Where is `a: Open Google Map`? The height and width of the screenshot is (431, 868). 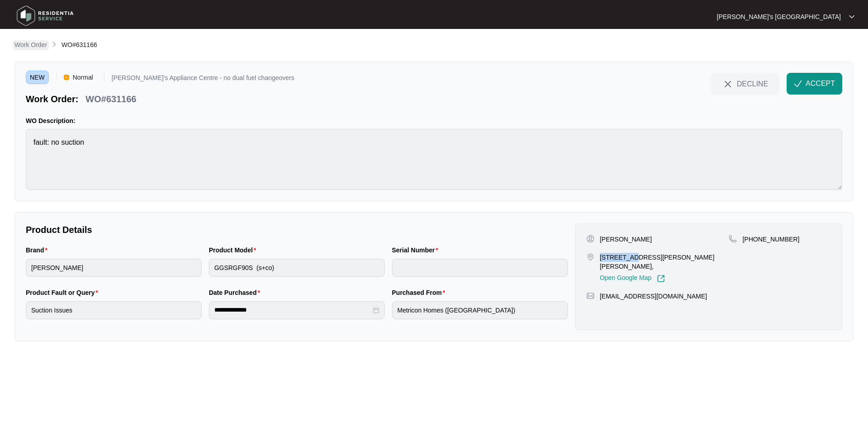
a: Open Google Map is located at coordinates (632, 279).